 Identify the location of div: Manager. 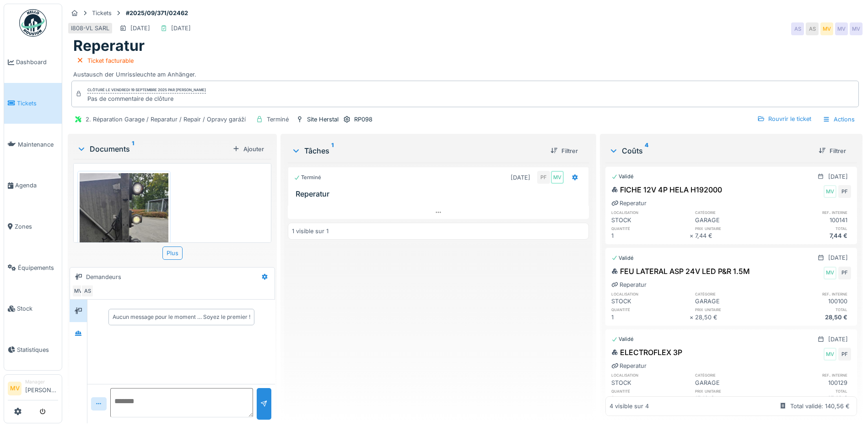
(42, 382).